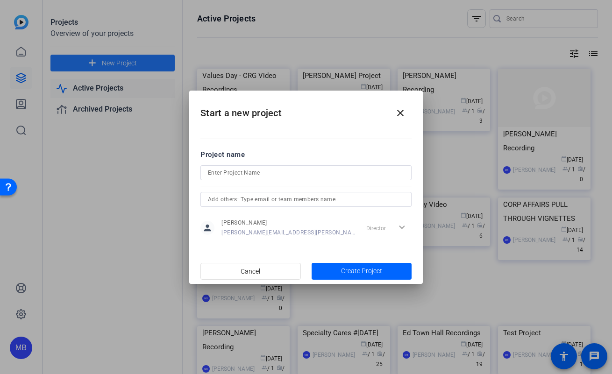 The width and height of the screenshot is (612, 374). Describe the element at coordinates (250, 271) in the screenshot. I see `span: Cancel` at that location.